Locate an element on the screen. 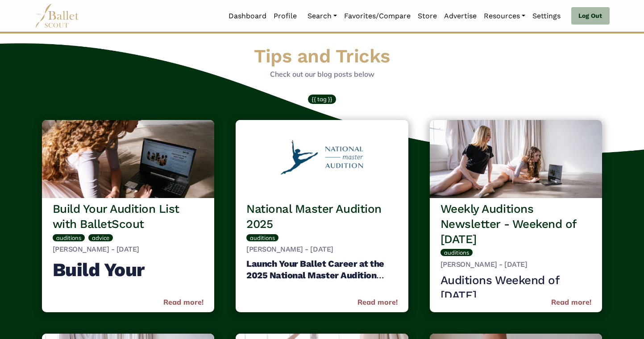  span: advice is located at coordinates (100, 238).